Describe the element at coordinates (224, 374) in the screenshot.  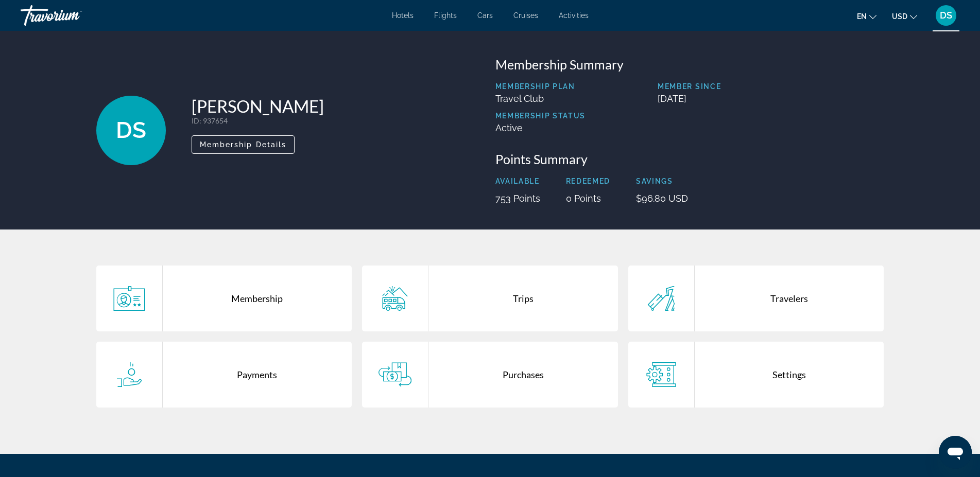
I see `a: Payments` at that location.